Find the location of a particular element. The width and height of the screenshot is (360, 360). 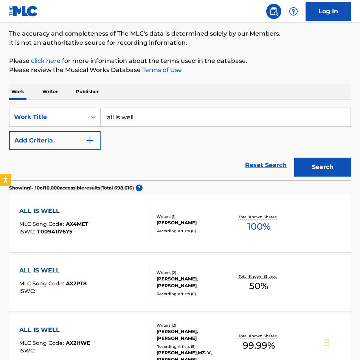

p: Writer is located at coordinates (50, 92).